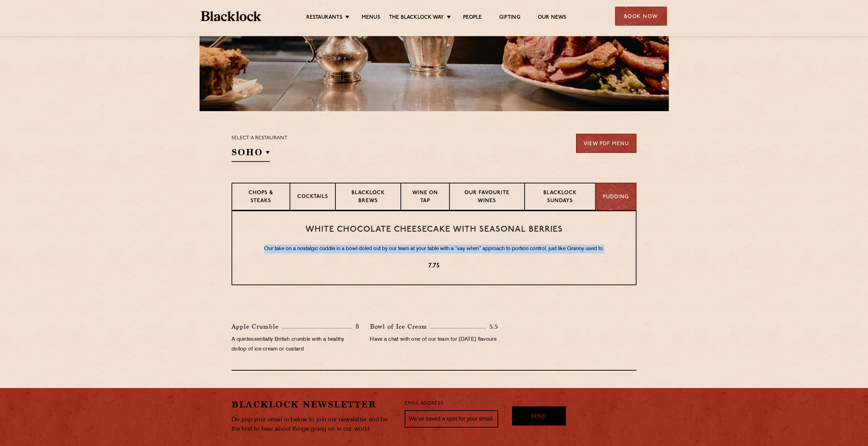 This screenshot has height=446, width=868. I want to click on h2: SOHO, so click(250, 154).